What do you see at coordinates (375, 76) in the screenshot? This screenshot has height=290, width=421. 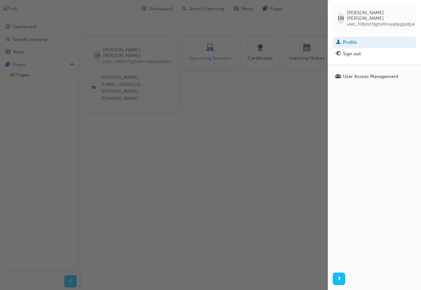 I see `a: User Access Management` at bounding box center [375, 76].